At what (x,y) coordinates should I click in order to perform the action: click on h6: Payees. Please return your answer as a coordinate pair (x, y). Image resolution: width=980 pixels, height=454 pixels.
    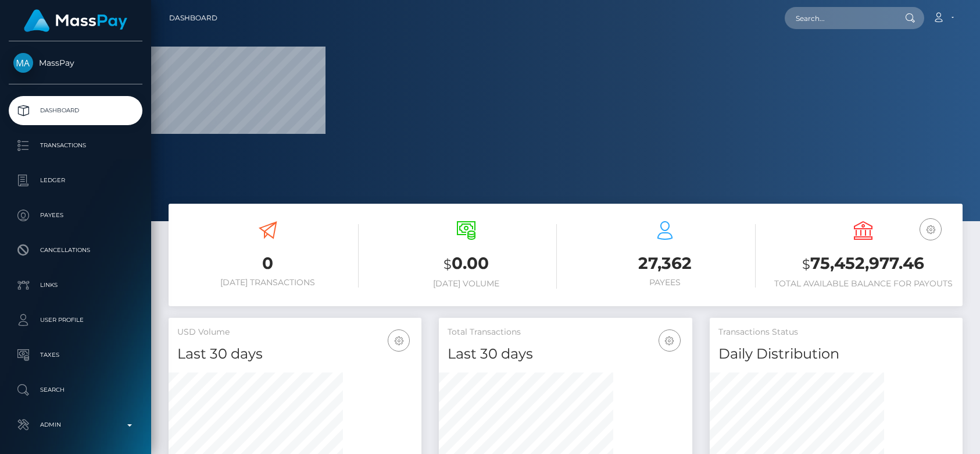
    Looking at the image, I should click on (665, 282).